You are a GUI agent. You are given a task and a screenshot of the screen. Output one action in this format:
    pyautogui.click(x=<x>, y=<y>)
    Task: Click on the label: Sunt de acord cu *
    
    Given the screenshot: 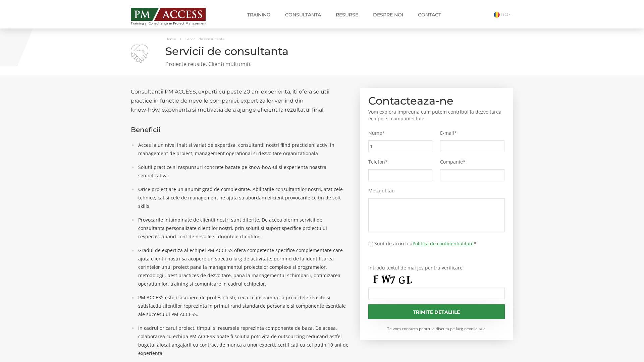 What is the action you would take?
    pyautogui.click(x=425, y=243)
    